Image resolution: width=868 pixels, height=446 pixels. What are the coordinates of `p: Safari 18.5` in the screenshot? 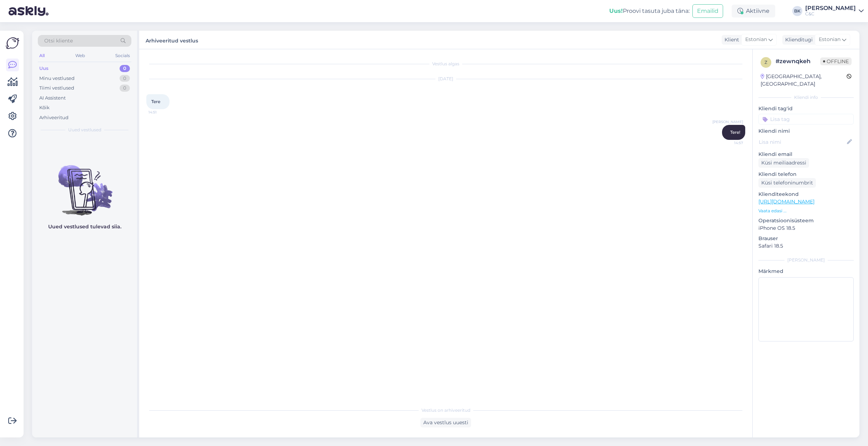 It's located at (805, 246).